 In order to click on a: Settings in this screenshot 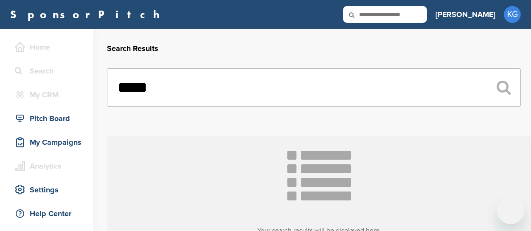, I will do `click(47, 190)`.